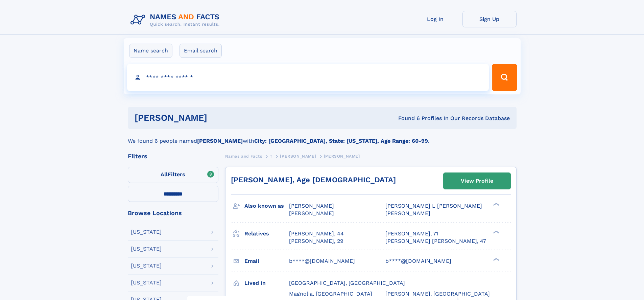 The height and width of the screenshot is (300, 644). What do you see at coordinates (173, 213) in the screenshot?
I see `div: Browse Locations` at bounding box center [173, 213].